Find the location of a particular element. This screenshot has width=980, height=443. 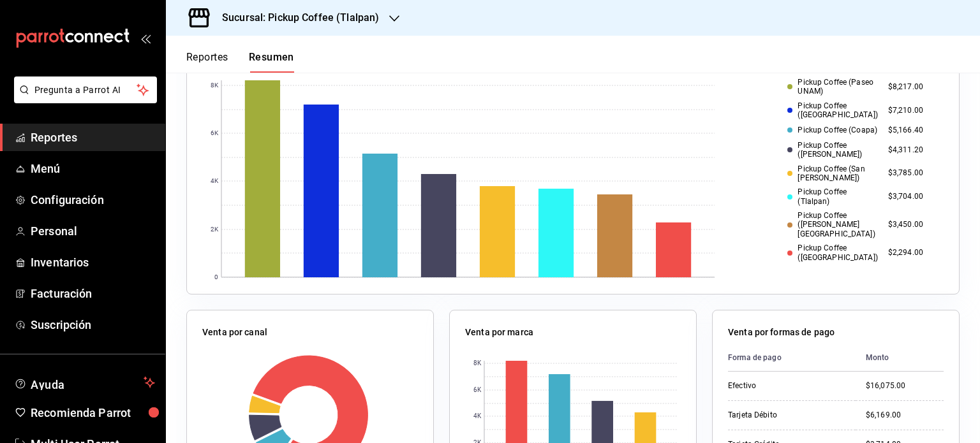

td: $3,785.00 is located at coordinates (913, 174).